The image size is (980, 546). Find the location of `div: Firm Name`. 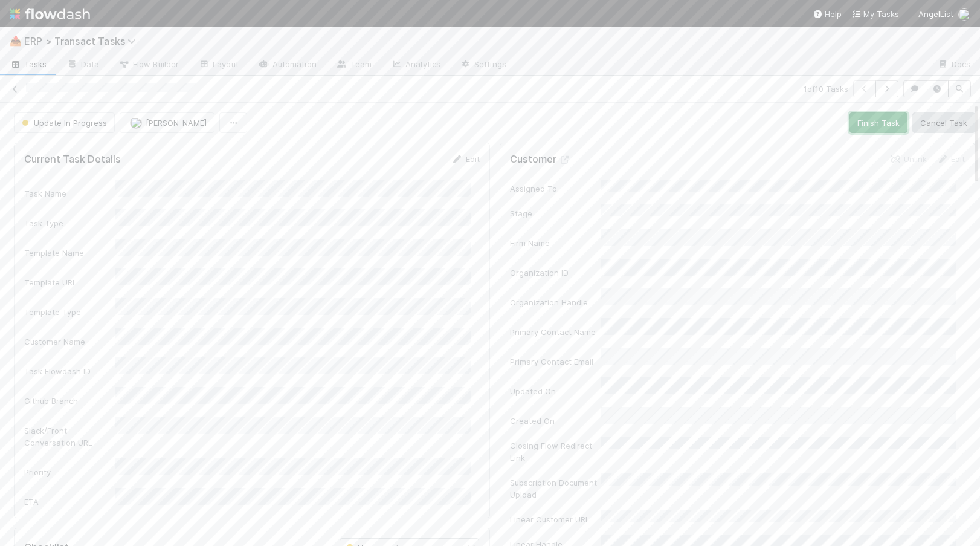

div: Firm Name is located at coordinates (556, 243).